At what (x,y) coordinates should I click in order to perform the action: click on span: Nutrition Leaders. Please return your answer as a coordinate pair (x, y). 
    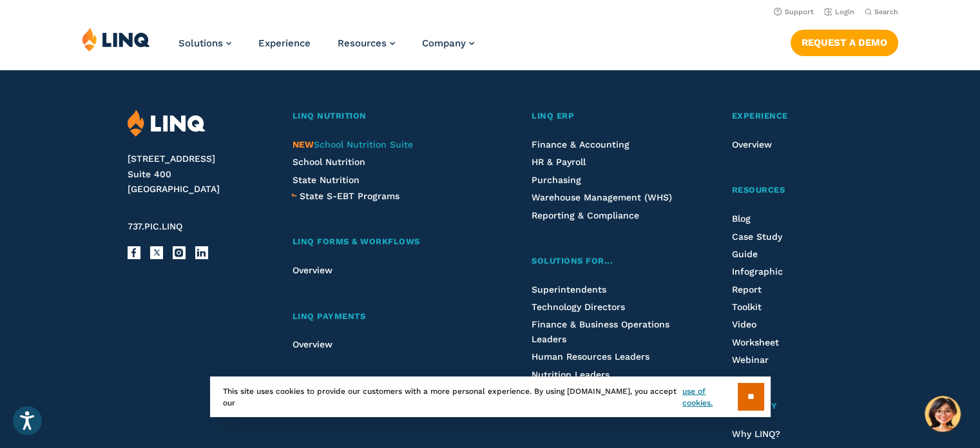
    Looking at the image, I should click on (571, 375).